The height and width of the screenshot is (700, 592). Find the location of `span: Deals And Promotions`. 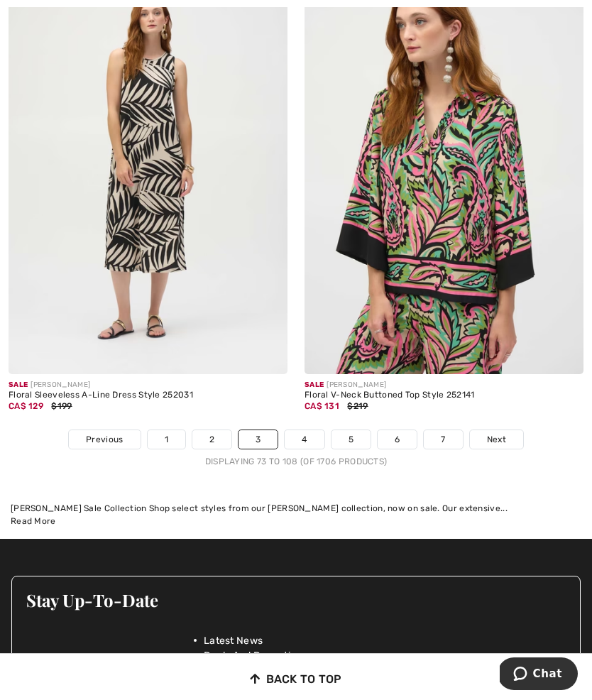

span: Deals And Promotions is located at coordinates (256, 655).